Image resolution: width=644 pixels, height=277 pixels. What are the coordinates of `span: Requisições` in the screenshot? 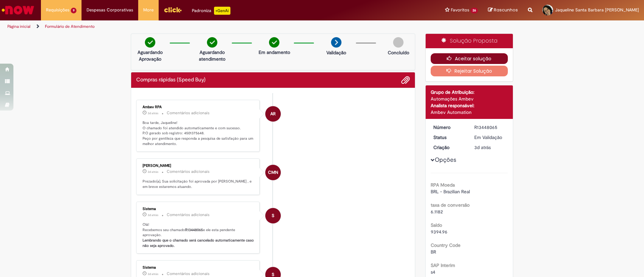 It's located at (58, 10).